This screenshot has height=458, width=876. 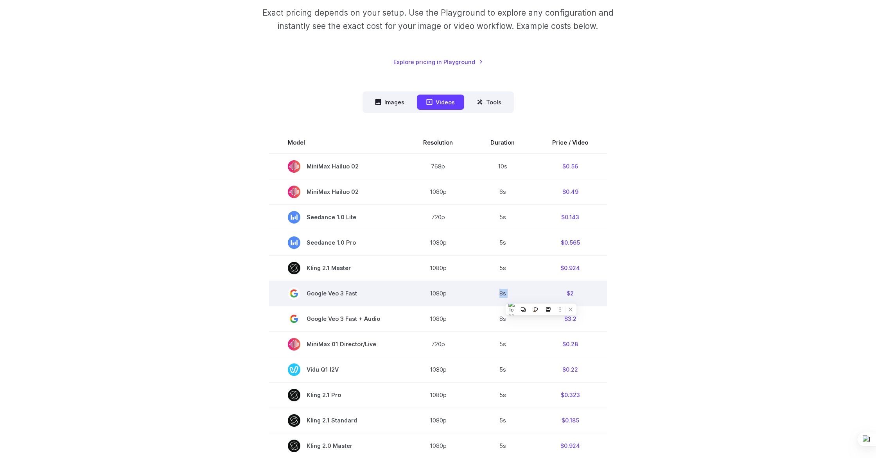 I want to click on td: $0.143, so click(x=570, y=217).